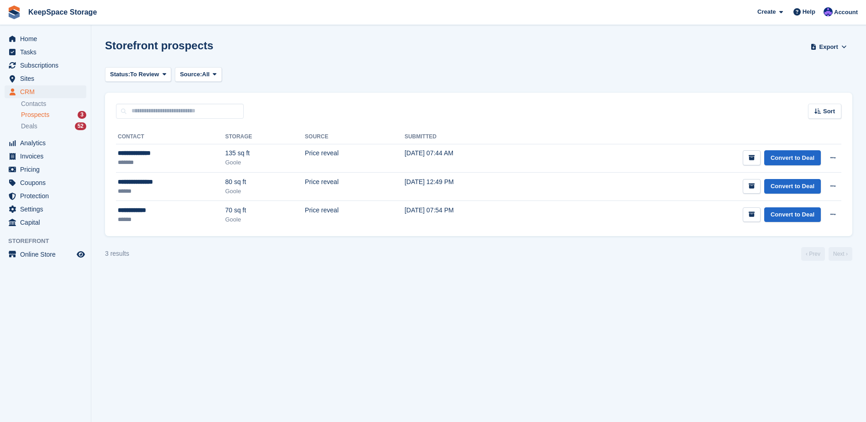 The width and height of the screenshot is (866, 422). Describe the element at coordinates (265, 210) in the screenshot. I see `div: 70 sq ft` at that location.